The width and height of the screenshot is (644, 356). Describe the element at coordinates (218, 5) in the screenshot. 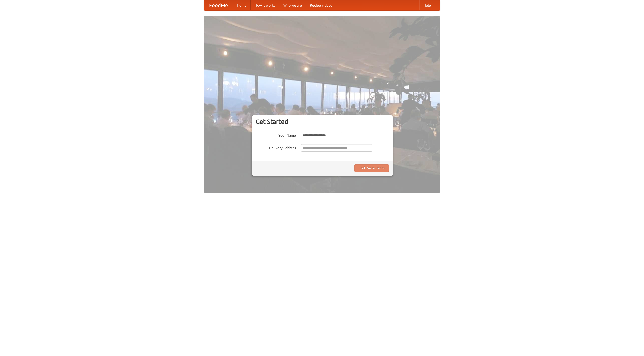

I see `a: FoodMe` at that location.